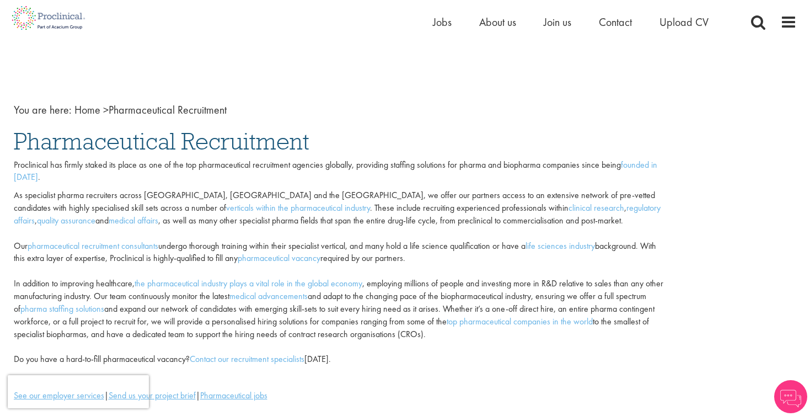 The height and width of the screenshot is (416, 810). What do you see at coordinates (247, 358) in the screenshot?
I see `a: Contact our recruitment specialists` at bounding box center [247, 358].